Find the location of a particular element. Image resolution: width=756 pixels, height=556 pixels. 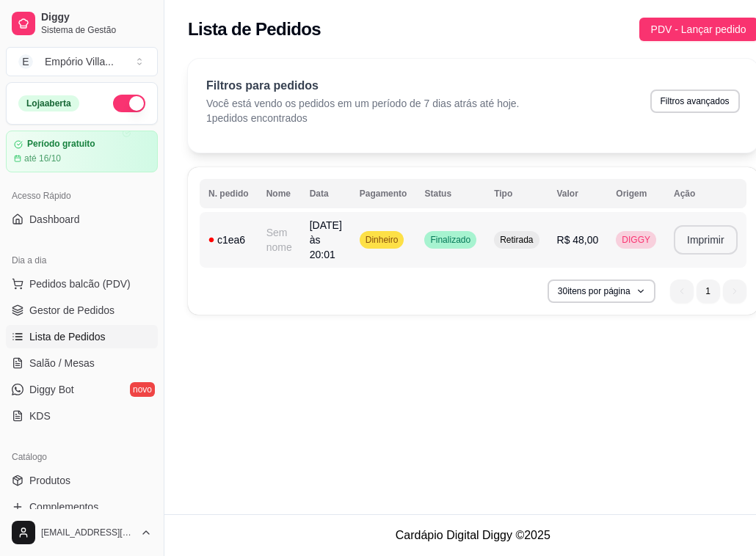

span: Pedidos balcão (PDV) is located at coordinates (80, 284).